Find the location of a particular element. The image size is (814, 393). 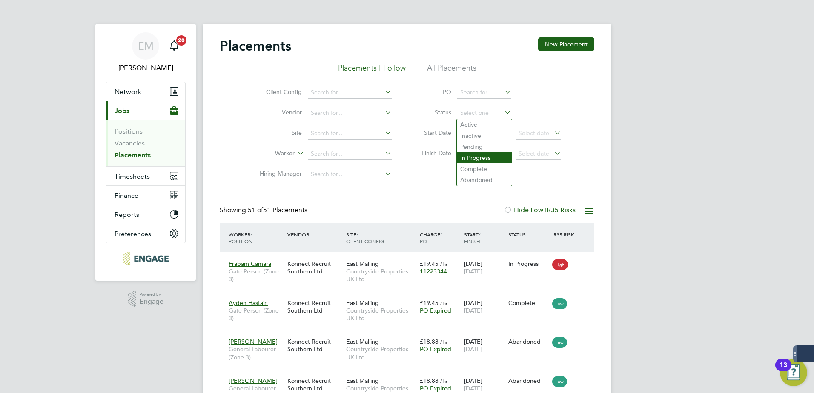

label: Hide Low IR35 Risks is located at coordinates (539, 210).